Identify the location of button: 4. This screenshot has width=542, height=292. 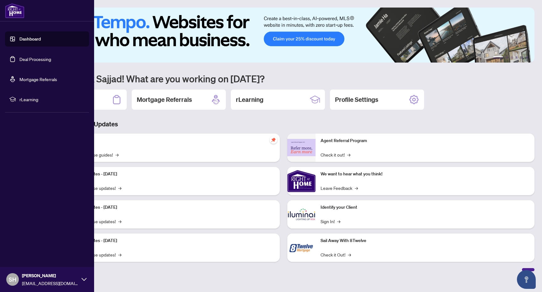
(517, 57).